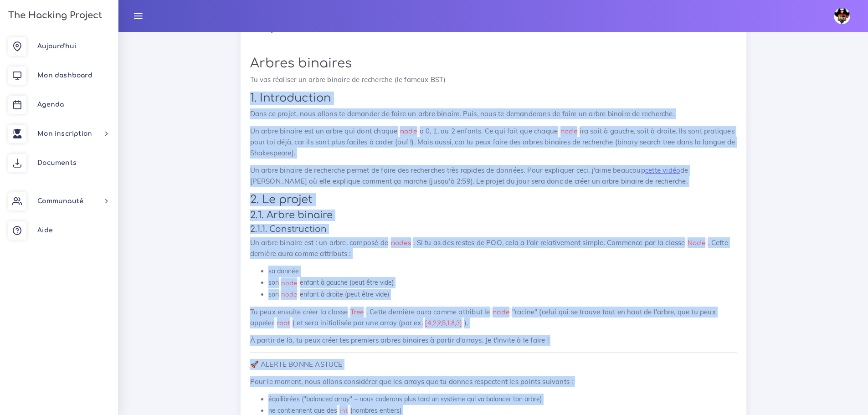 The image size is (868, 415). Describe the element at coordinates (493, 364) in the screenshot. I see `p: 🚀 ALERTE BONNE ASTUCE` at that location.